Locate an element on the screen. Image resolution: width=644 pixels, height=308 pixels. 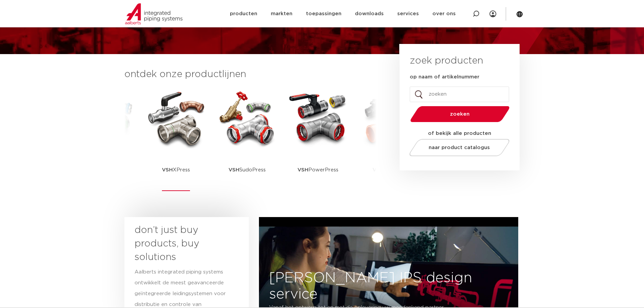
p: PowerPress is located at coordinates (318, 170).